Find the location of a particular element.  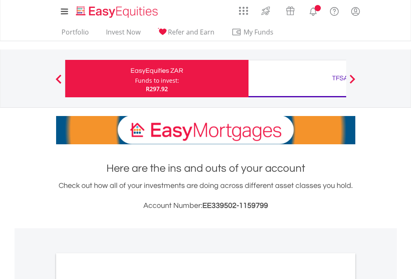

a: Refer and Earn is located at coordinates (186, 34).